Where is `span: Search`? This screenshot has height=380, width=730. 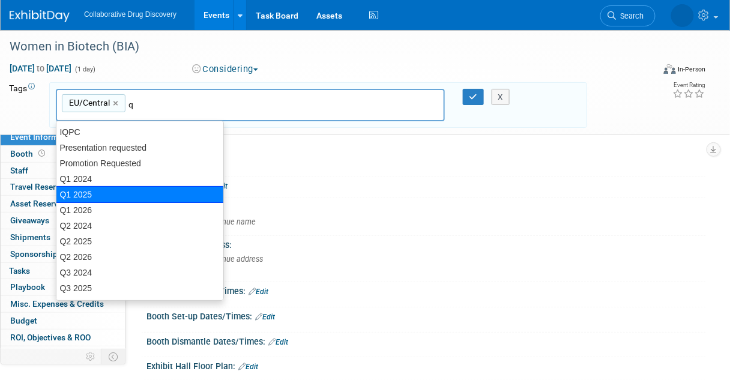 span: Search is located at coordinates (631, 16).